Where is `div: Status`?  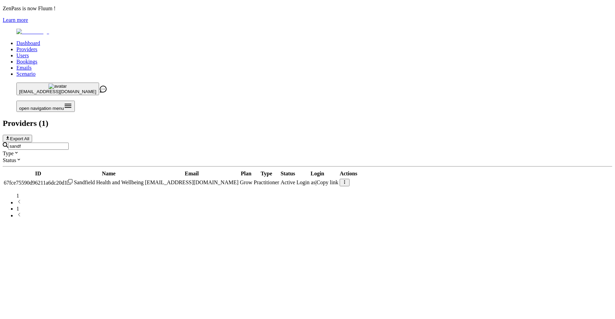 div: Status is located at coordinates (307, 160).